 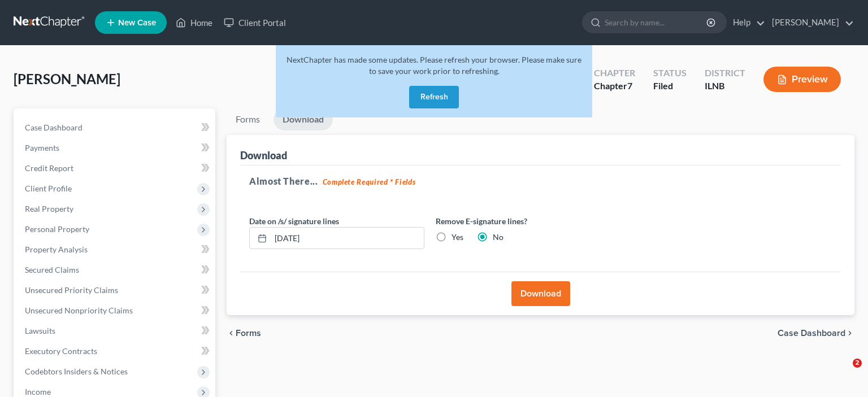 I want to click on span: Secured Claims, so click(x=52, y=269).